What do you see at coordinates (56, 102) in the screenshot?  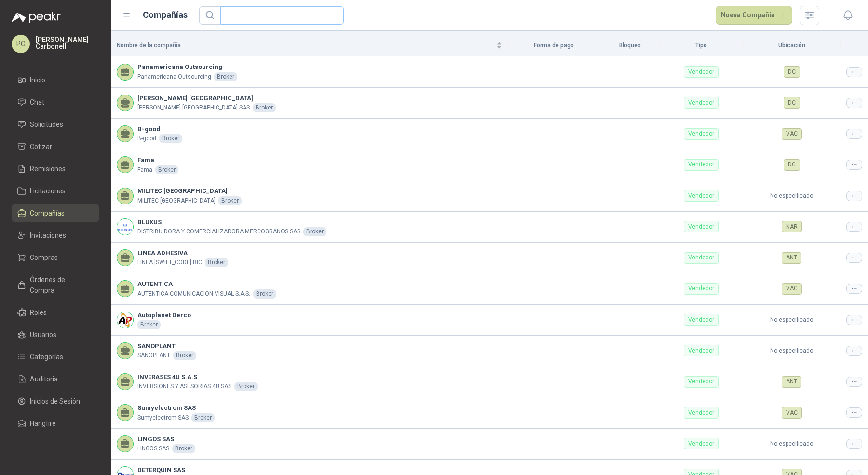 I see `a: Chat` at bounding box center [56, 102].